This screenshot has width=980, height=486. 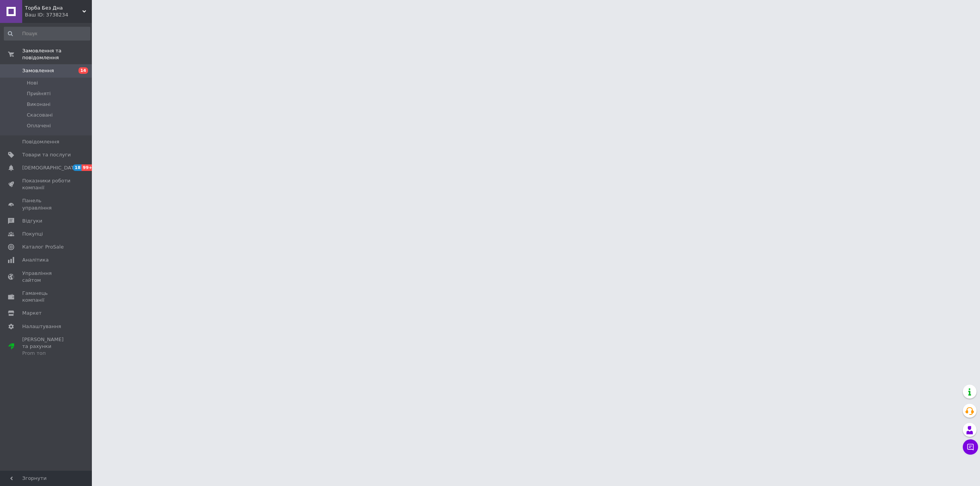 I want to click on span: Товари та послуги, so click(x=46, y=155).